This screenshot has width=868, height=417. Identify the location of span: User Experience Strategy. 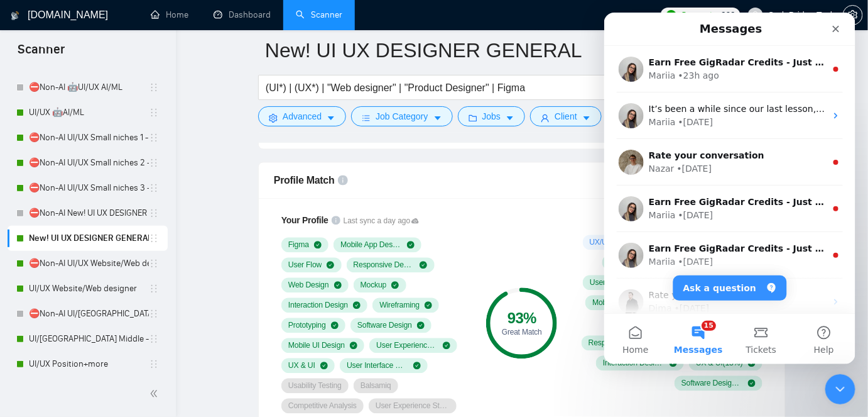
(413, 405).